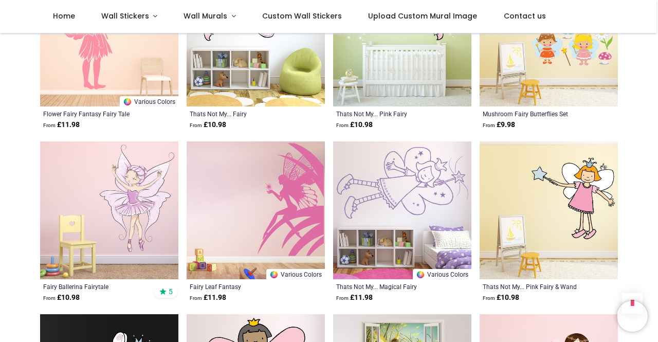 Image resolution: width=658 pixels, height=342 pixels. What do you see at coordinates (96, 286) in the screenshot?
I see `a: Fairy Ballerina Fairytale` at bounding box center [96, 286].